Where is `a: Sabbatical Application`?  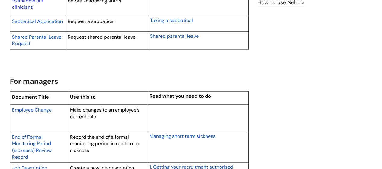
a: Sabbatical Application is located at coordinates (37, 21).